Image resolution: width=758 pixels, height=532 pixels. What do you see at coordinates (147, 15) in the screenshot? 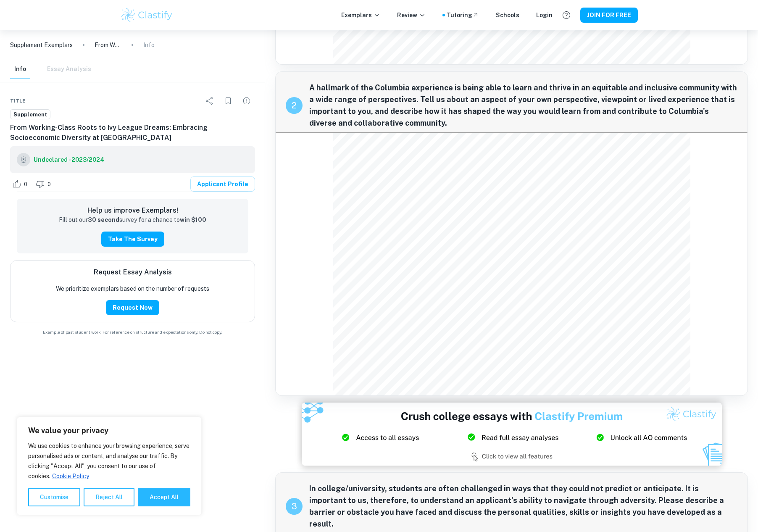
I see `img: Clastify logo` at bounding box center [147, 15].